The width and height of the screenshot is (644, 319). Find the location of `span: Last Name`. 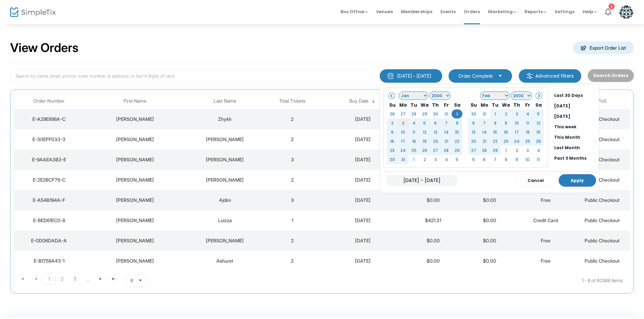

span: Last Name is located at coordinates (225, 101).